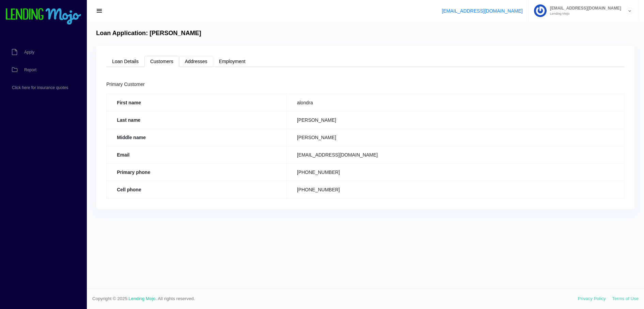 The width and height of the screenshot is (644, 309). I want to click on div: Primary Customer, so click(365, 85).